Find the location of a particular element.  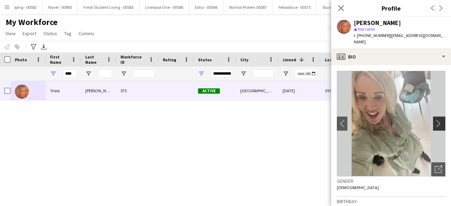

span: Last Name is located at coordinates (94, 59).